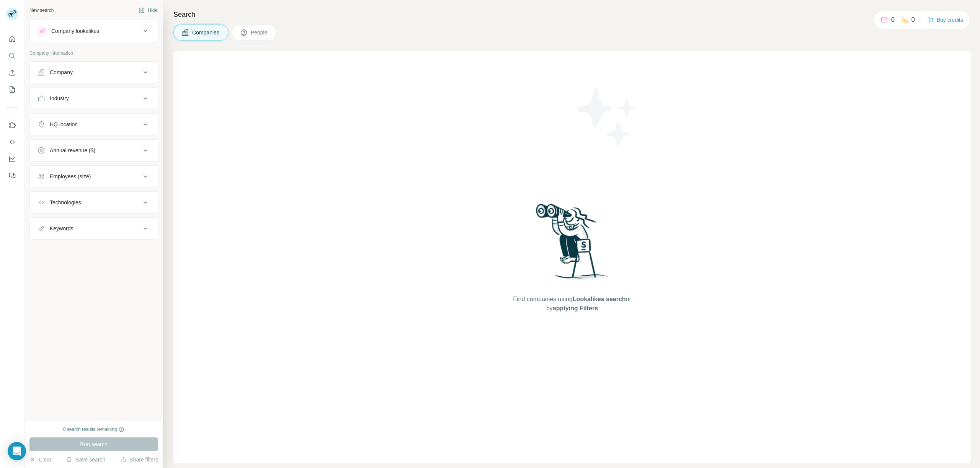  What do you see at coordinates (59, 98) in the screenshot?
I see `div: Industry` at bounding box center [59, 98].